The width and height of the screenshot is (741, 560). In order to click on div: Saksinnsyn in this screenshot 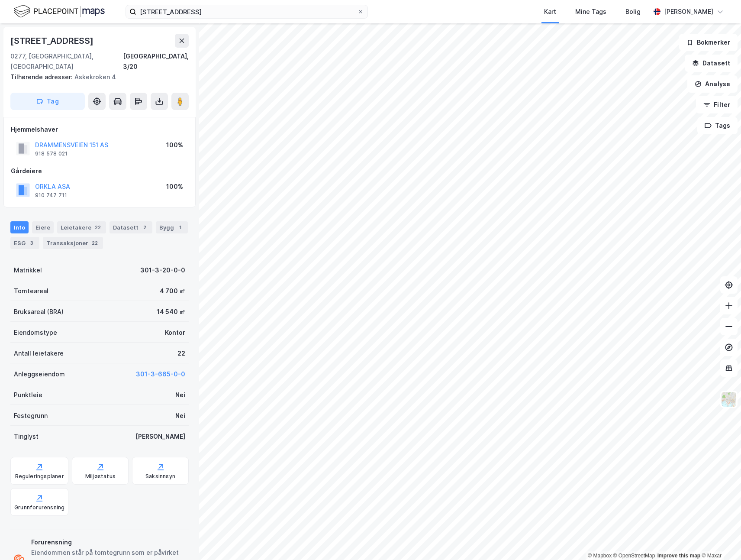, I will do `click(160, 476)`.